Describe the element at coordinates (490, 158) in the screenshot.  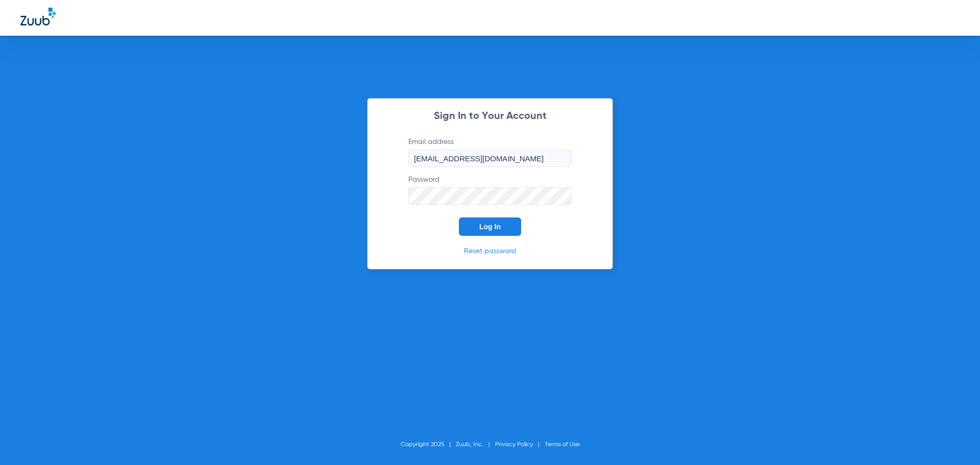
I see `input: Email address` at that location.